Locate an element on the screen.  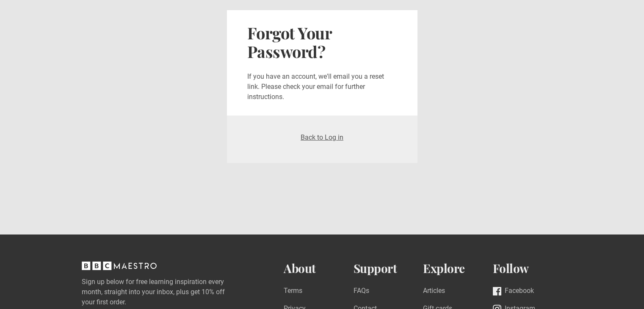
svg: BBC Maestro, back to top is located at coordinates (119, 266).